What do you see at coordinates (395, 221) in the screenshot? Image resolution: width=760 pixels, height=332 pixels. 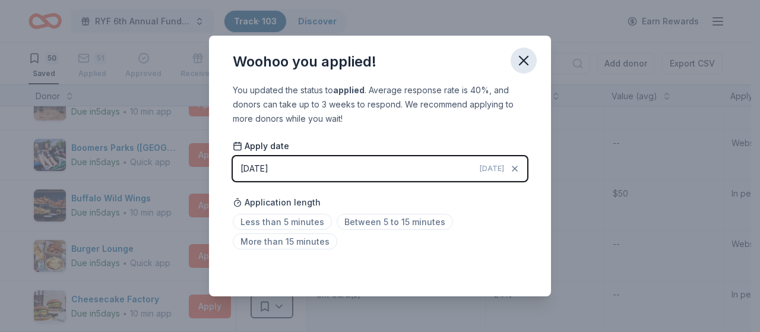 I see `span: Between 5 to 15 minutes` at bounding box center [395, 221].